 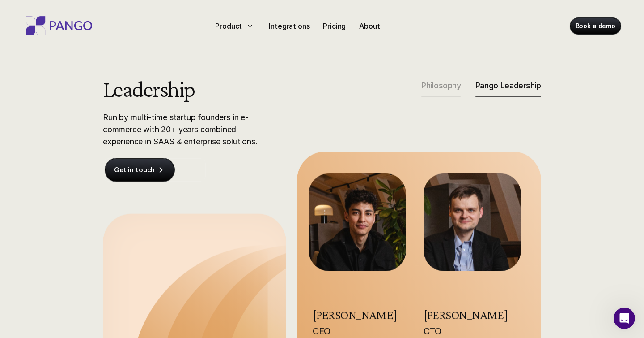 I want to click on a: Pricing, so click(x=334, y=26).